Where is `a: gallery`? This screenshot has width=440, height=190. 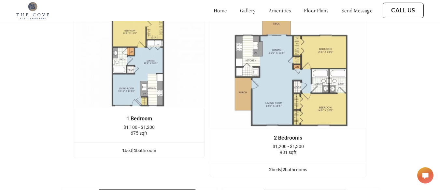
a: gallery is located at coordinates (248, 10).